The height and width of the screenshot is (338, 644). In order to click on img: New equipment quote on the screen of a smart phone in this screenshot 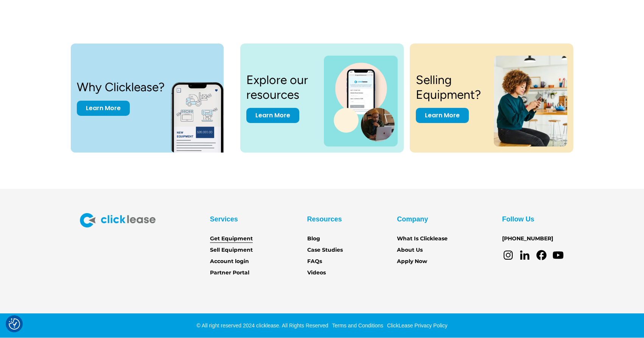, I will do `click(204, 113)`.